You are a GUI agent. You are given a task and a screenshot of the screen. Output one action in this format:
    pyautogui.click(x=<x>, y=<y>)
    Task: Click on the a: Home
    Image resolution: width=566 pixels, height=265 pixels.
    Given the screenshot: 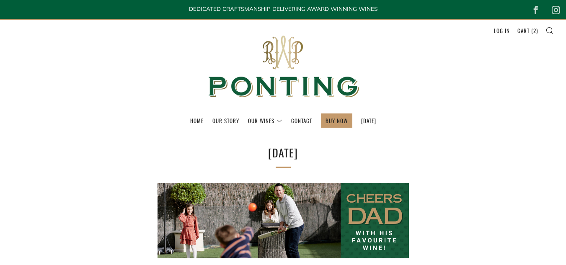 What is the action you would take?
    pyautogui.click(x=197, y=121)
    